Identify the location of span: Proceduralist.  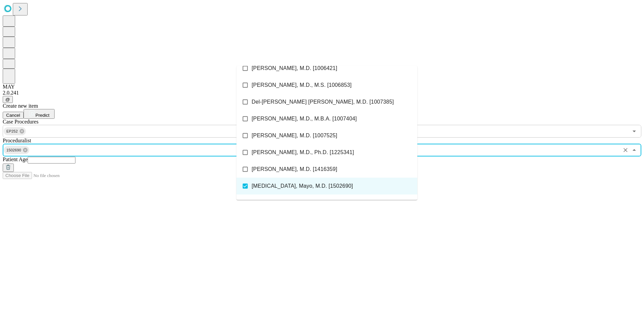
(17, 140).